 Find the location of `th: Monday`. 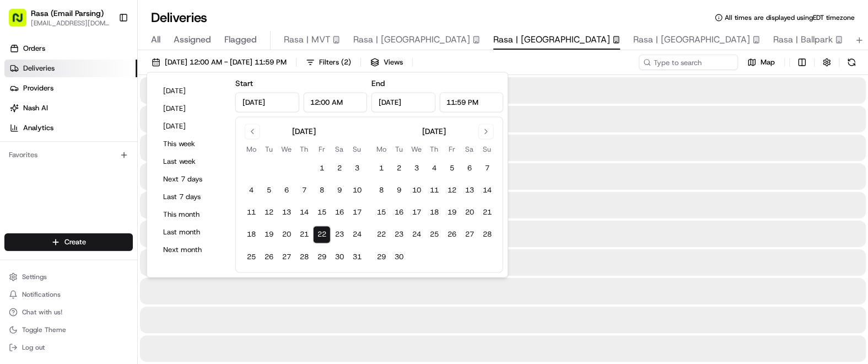

th: Monday is located at coordinates (381, 149).